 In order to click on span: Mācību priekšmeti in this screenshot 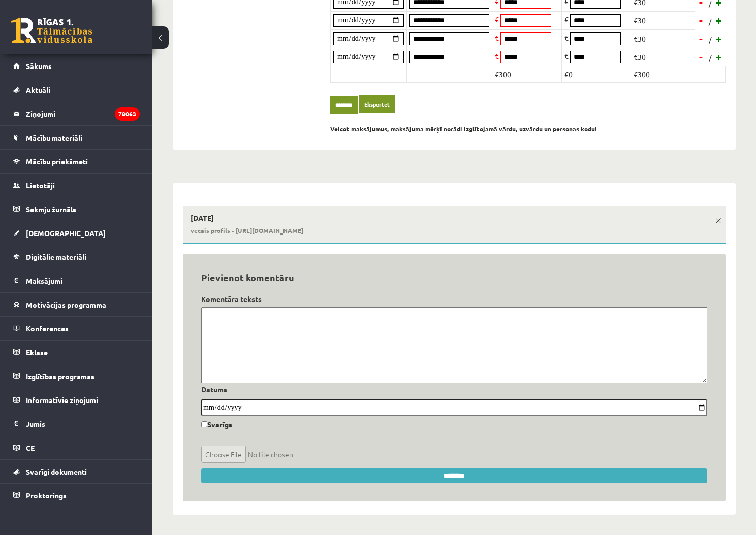, I will do `click(57, 161)`.